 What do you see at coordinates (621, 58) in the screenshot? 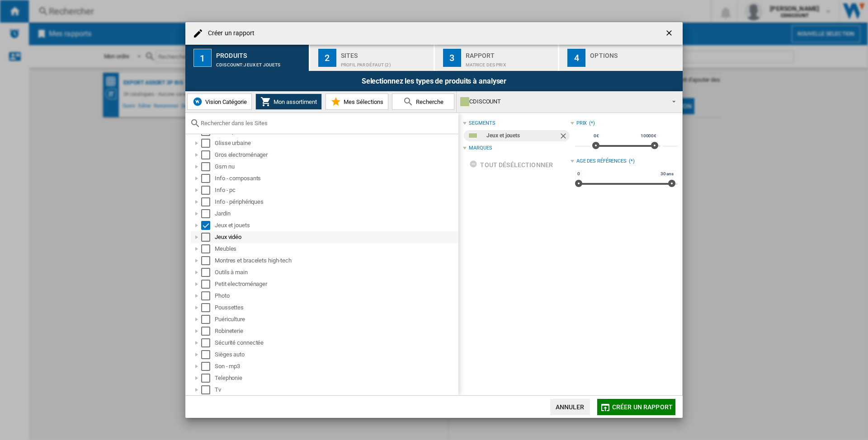
I see `button: 4 Options` at bounding box center [621, 58].